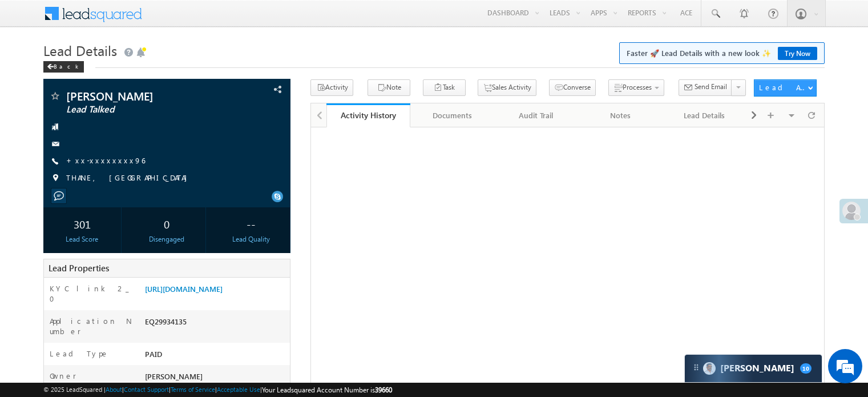 The image size is (868, 397). What do you see at coordinates (106, 160) in the screenshot?
I see `a: +xx-xxxxxxxx96` at bounding box center [106, 160].